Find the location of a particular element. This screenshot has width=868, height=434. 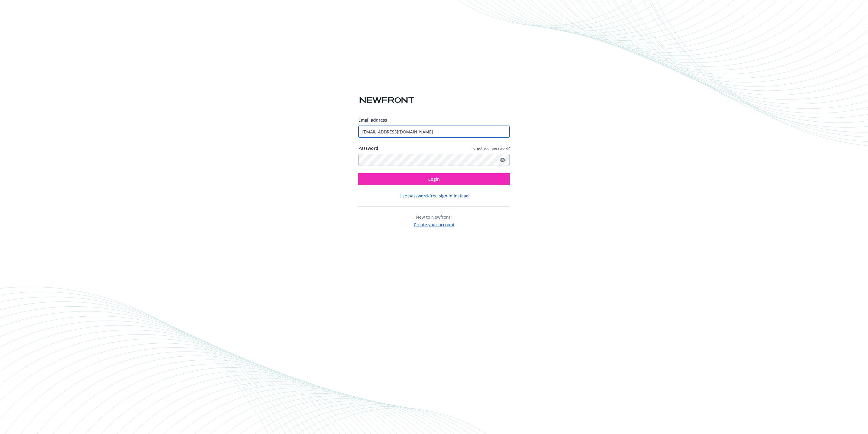

span: Email address is located at coordinates (373, 120).